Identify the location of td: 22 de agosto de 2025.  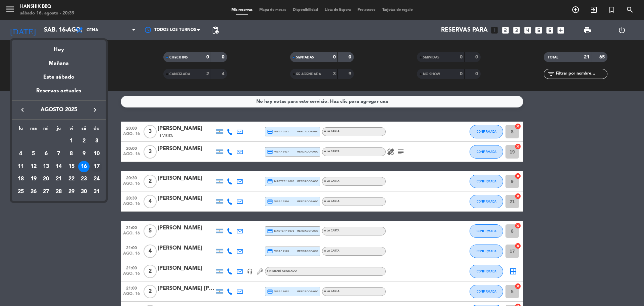
(71, 179).